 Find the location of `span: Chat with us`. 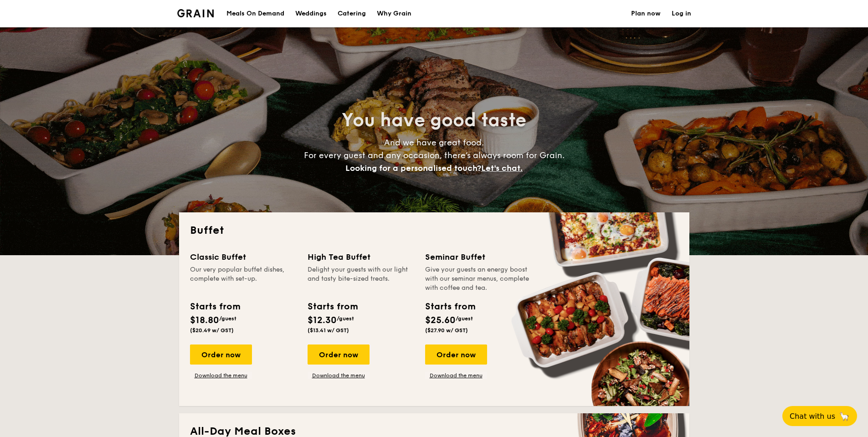

span: Chat with us is located at coordinates (812, 416).